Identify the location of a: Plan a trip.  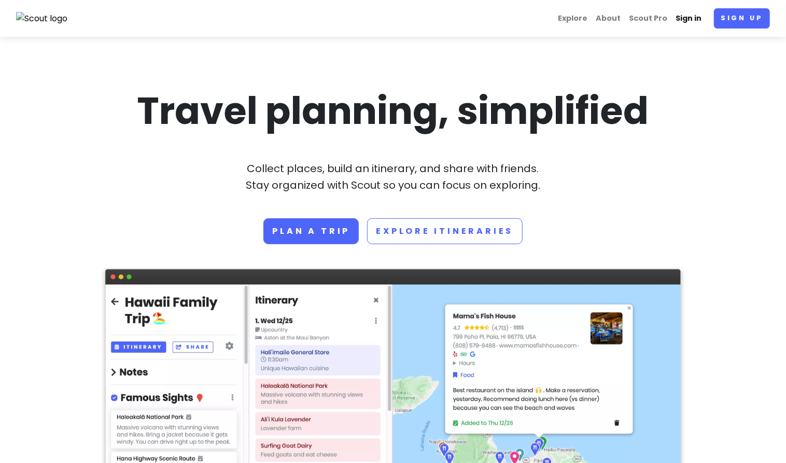
(311, 231).